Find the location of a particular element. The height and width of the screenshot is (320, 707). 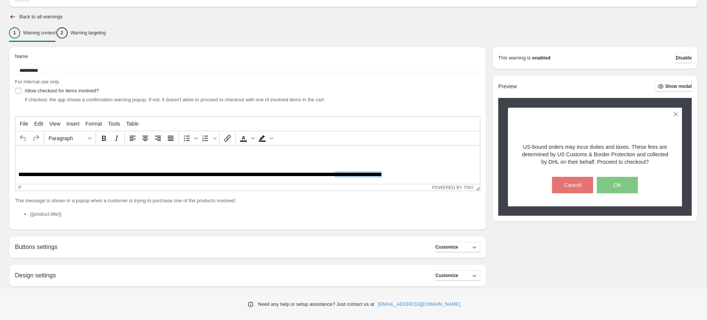

span: Insert is located at coordinates (73, 124).